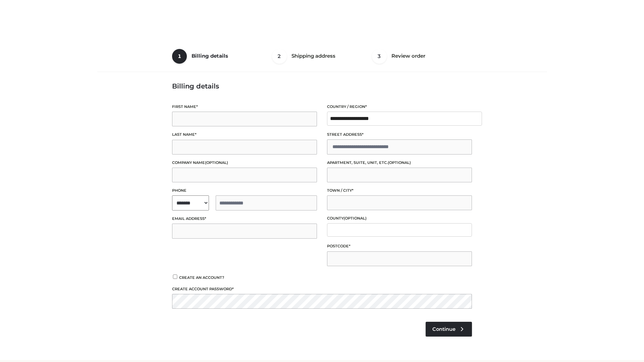 The image size is (644, 362). Describe the element at coordinates (180, 56) in the screenshot. I see `span: 1` at that location.